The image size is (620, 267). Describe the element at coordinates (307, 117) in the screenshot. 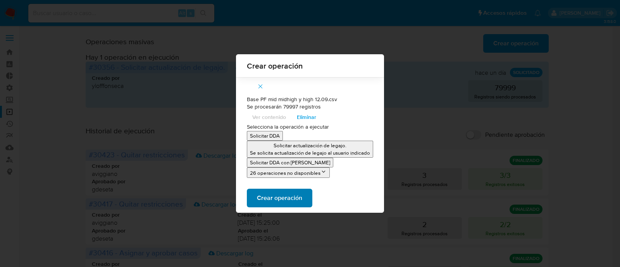

I see `button: Eliminar` at that location.